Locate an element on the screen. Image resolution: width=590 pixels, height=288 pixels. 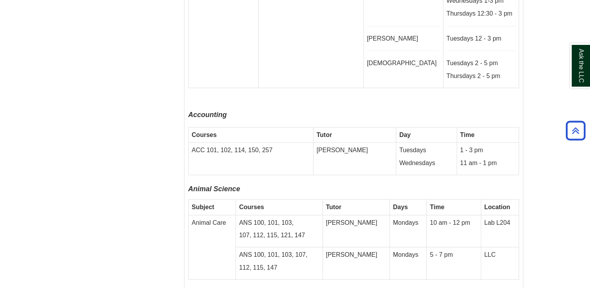
td: LLC is located at coordinates (499, 263).